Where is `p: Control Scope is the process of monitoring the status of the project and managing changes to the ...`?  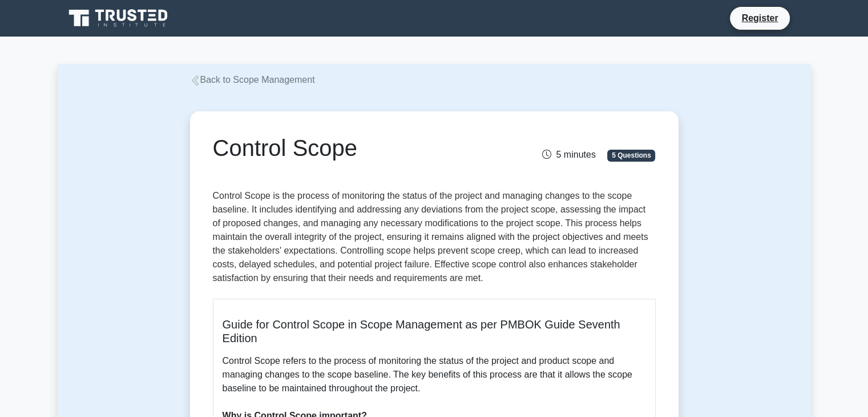
p: Control Scope is the process of monitoring the status of the project and managing changes to the ... is located at coordinates (434, 239).